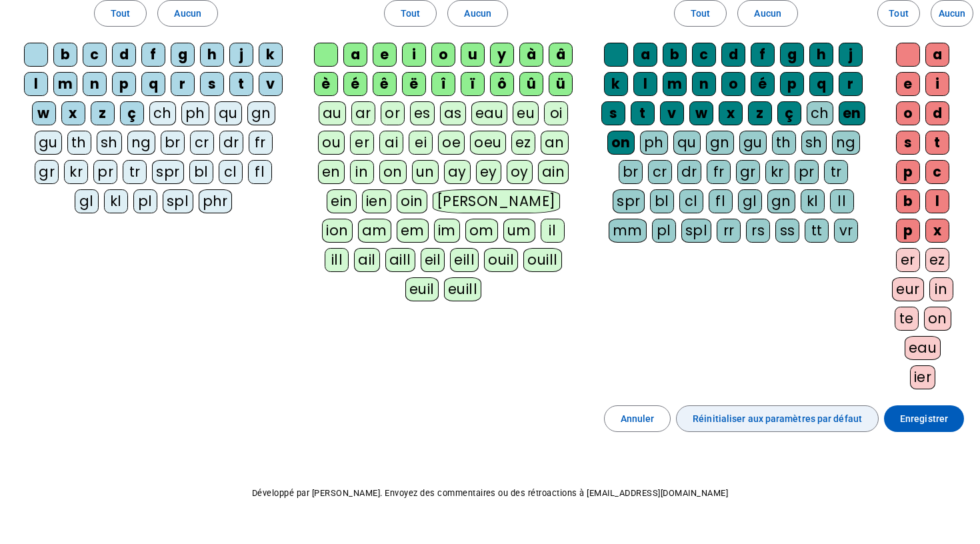 The width and height of the screenshot is (980, 544). Describe the element at coordinates (473, 84) in the screenshot. I see `div: ï` at that location.